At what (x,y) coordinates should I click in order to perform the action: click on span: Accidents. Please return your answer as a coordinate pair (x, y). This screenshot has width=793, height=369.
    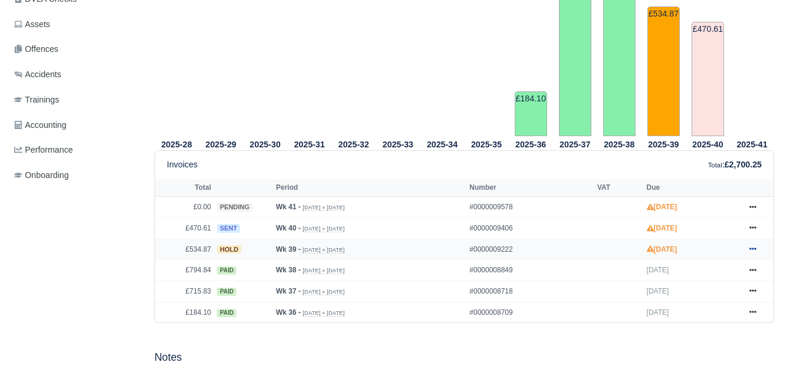
    Looking at the image, I should click on (38, 74).